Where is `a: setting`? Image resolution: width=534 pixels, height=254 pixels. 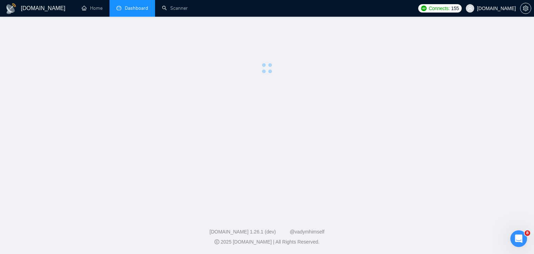
a: setting is located at coordinates (525, 8).